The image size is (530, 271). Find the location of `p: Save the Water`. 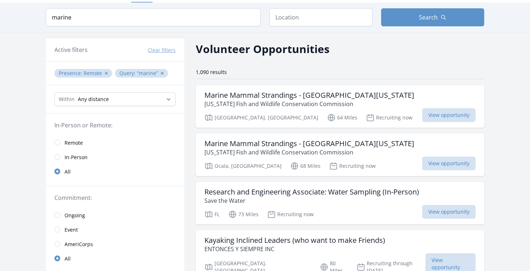

p: Save the Water is located at coordinates (311, 200).